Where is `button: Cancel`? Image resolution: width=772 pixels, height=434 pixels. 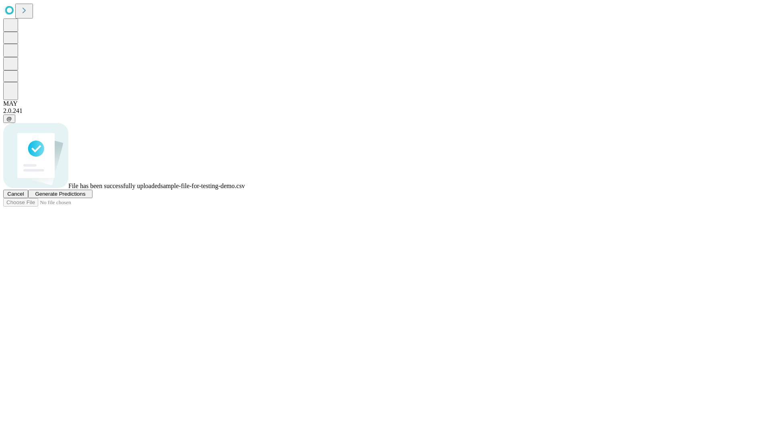
button: Cancel is located at coordinates (16, 194).